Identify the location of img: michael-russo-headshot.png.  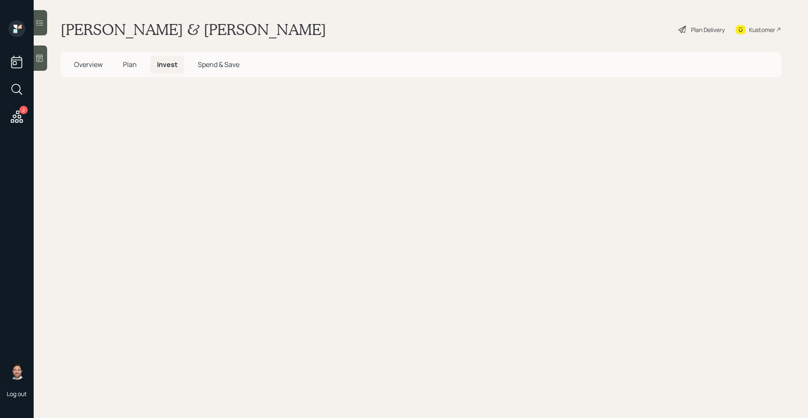
(17, 371).